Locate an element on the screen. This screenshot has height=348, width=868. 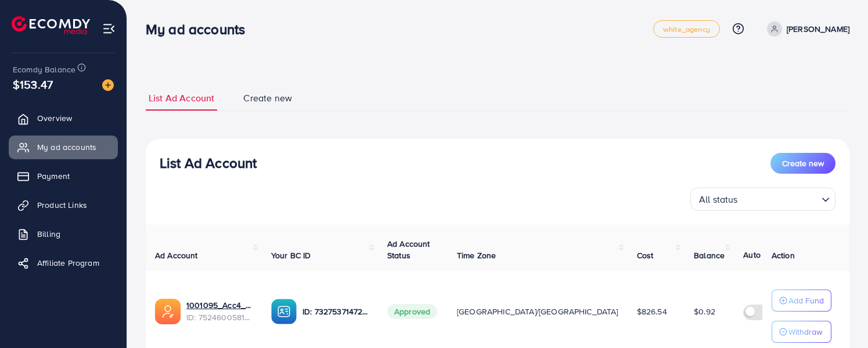
span: Product Links is located at coordinates (62, 205).